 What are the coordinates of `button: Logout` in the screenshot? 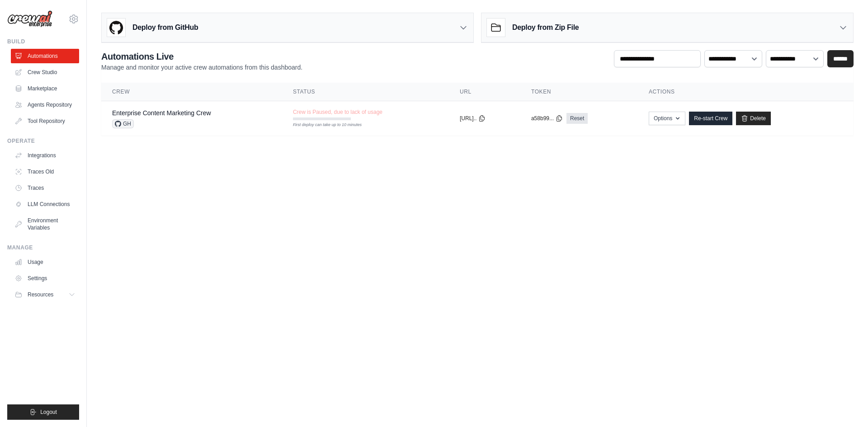 It's located at (43, 412).